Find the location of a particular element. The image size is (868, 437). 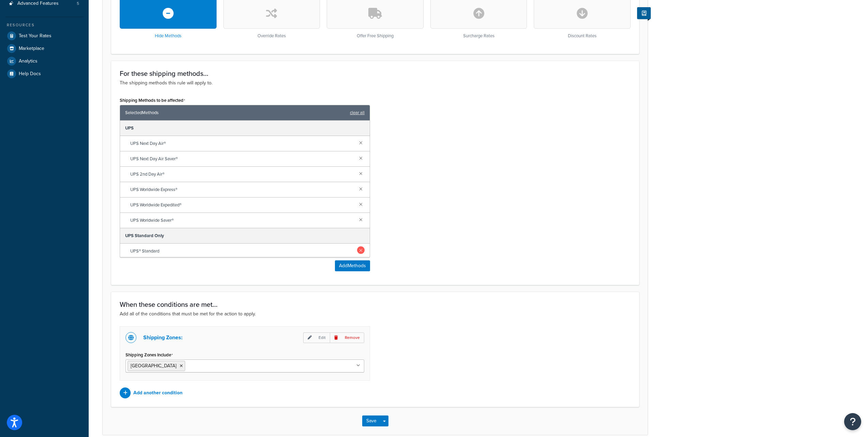

div: UPS is located at coordinates (245, 128).